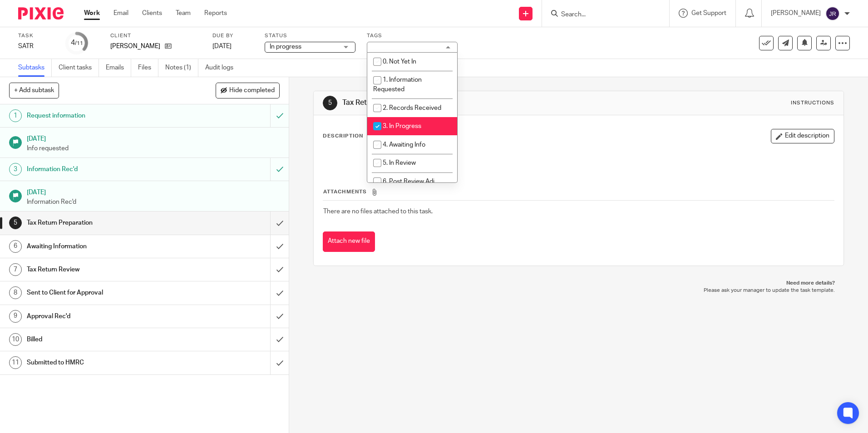 The image size is (868, 433). I want to click on a: Clients, so click(152, 13).